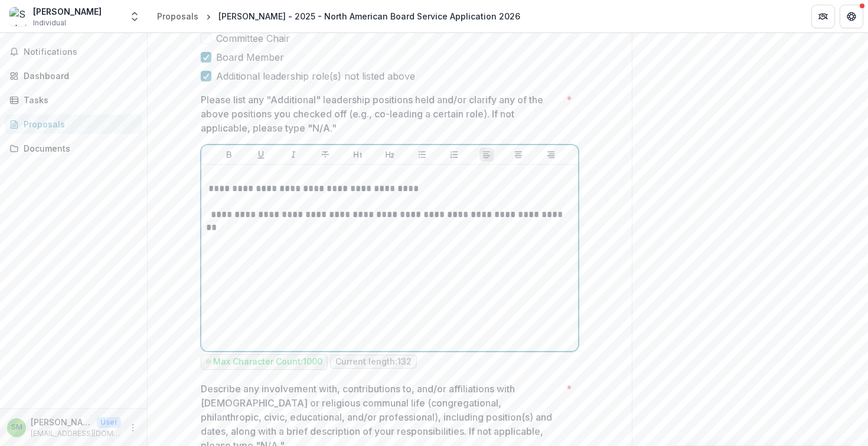 Image resolution: width=868 pixels, height=446 pixels. I want to click on button: Strike, so click(325, 155).